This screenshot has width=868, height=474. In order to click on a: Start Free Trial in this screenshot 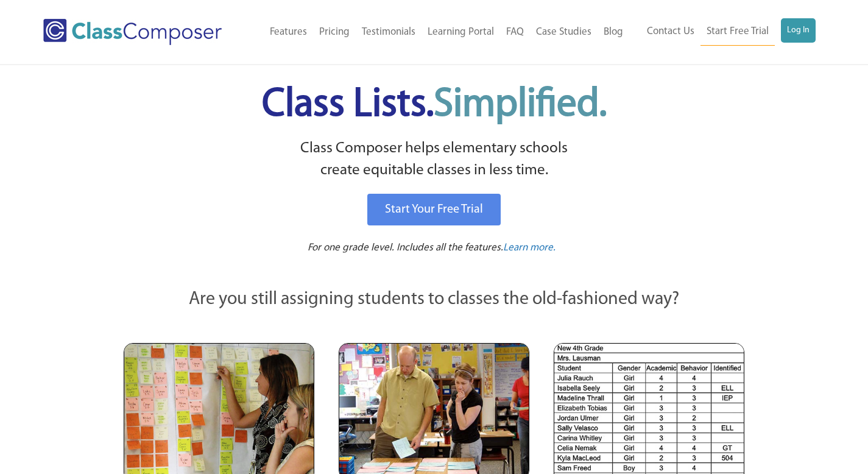, I will do `click(738, 32)`.